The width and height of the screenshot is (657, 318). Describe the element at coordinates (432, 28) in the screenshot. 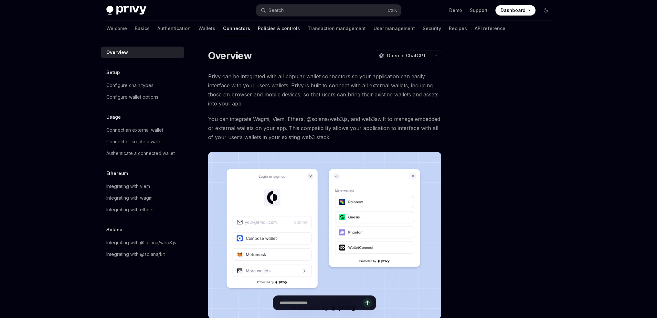

I see `a: Security` at that location.